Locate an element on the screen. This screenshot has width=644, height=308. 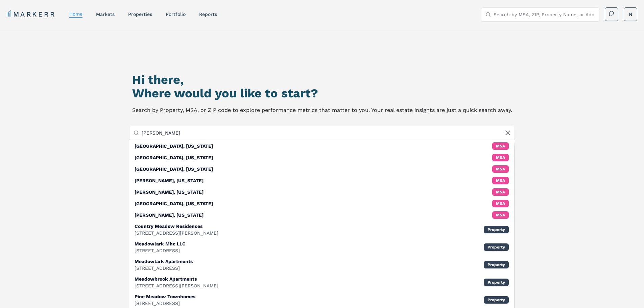
a: home is located at coordinates (76, 14).